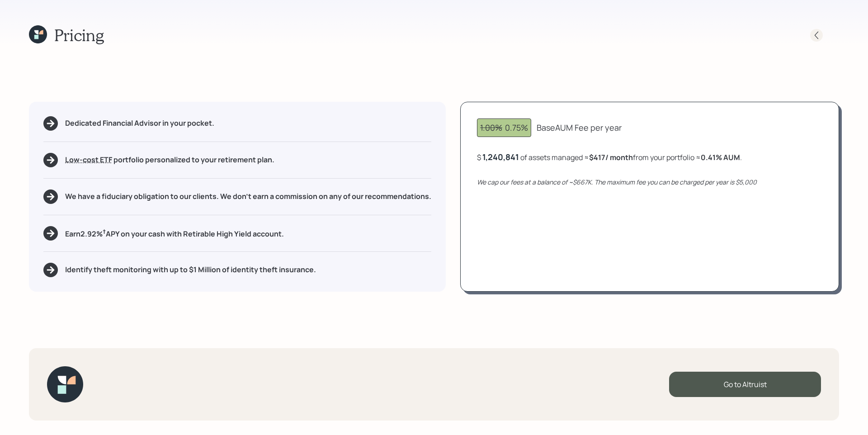 The width and height of the screenshot is (868, 435). Describe the element at coordinates (175, 233) in the screenshot. I see `h5: Earn 2.92 % APY on your cash with Retirable High Yield account.` at that location.